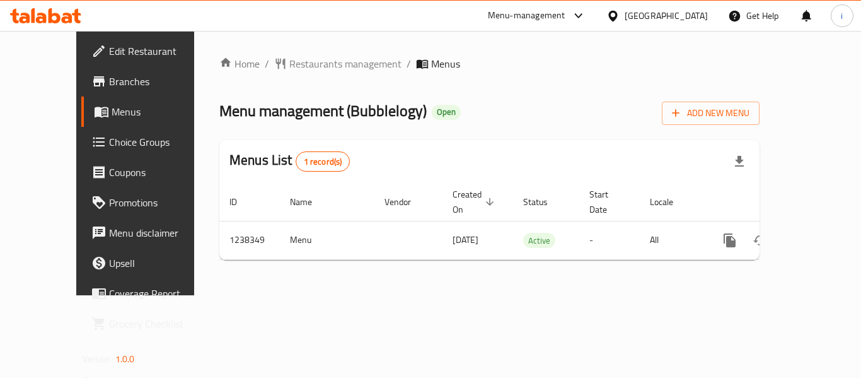 The image size is (861, 378). What do you see at coordinates (240, 64) in the screenshot?
I see `a: Home` at bounding box center [240, 64].